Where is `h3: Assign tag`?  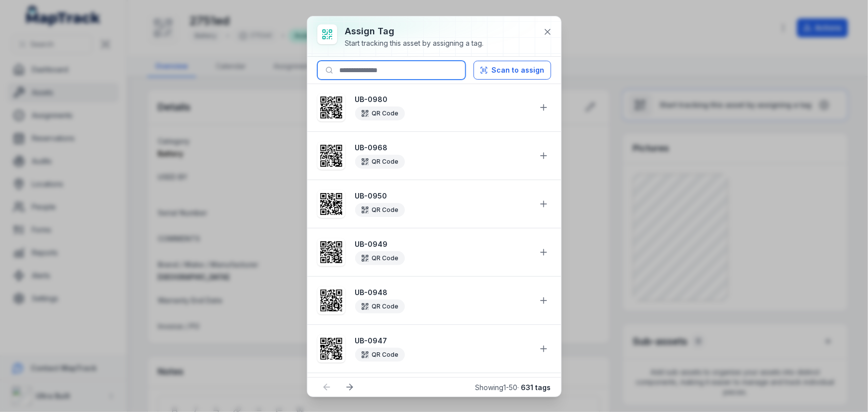
h3: Assign tag is located at coordinates (414, 31).